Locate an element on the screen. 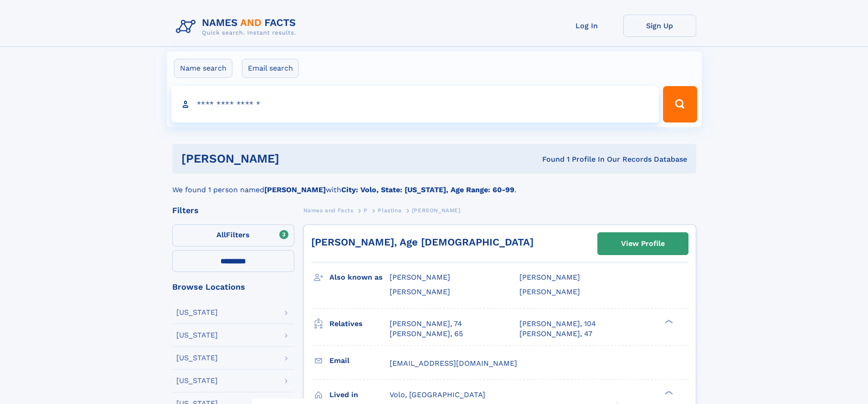 This screenshot has width=868, height=404. h3: Also known as is located at coordinates (359, 278).